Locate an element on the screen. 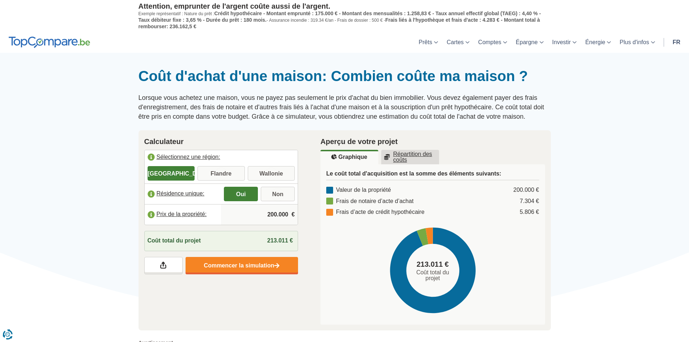 This screenshot has width=689, height=342. span: Frais liés à l'hypothèque et frais d'acte : 4.283 € - Montant total à rembourser: 236.162,5 € is located at coordinates (339, 23).